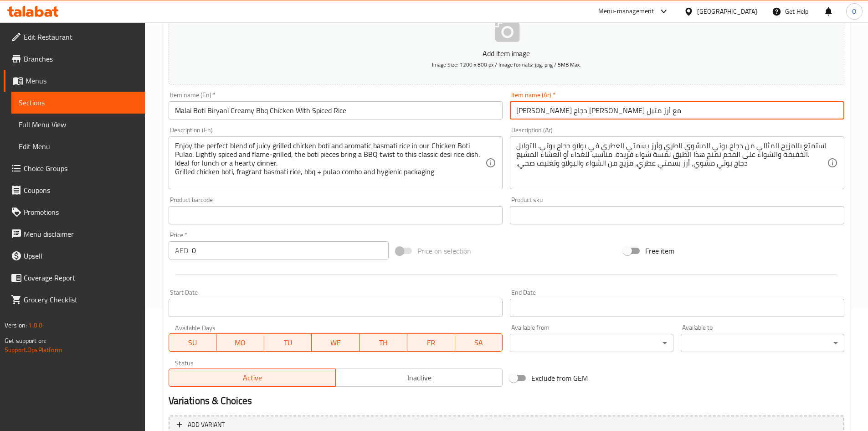 The width and height of the screenshot is (868, 431). Describe the element at coordinates (660, 251) in the screenshot. I see `span: Free item` at that location.